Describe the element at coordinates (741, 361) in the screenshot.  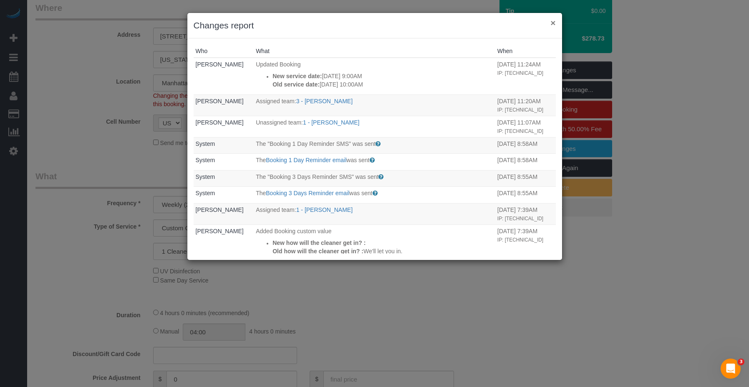
I see `span: 3` at that location.